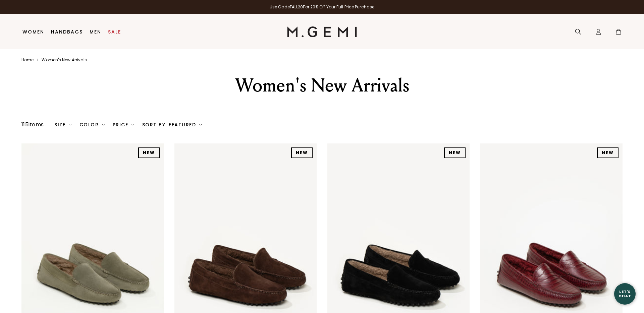  I want to click on div: 115 items, so click(32, 125).